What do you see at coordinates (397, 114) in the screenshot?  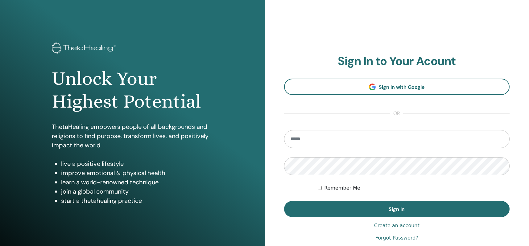 I see `span: or` at bounding box center [397, 114].